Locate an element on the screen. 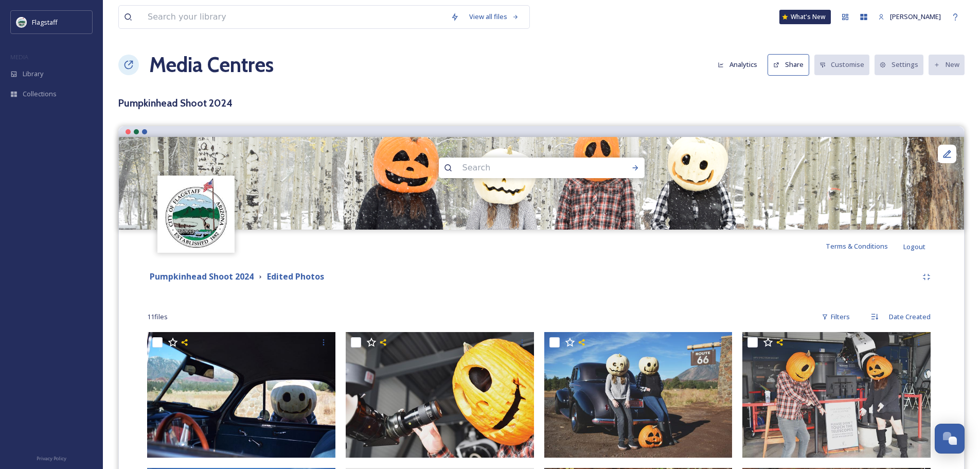 The height and width of the screenshot is (469, 980). strong: Pumpkinhead Shoot 2024 is located at coordinates (202, 277).